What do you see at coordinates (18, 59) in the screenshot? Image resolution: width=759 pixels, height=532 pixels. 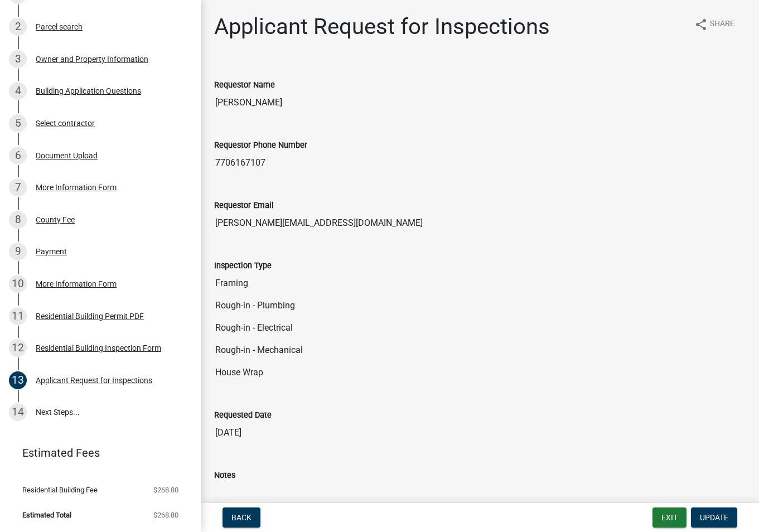 I see `div: 3` at bounding box center [18, 59].